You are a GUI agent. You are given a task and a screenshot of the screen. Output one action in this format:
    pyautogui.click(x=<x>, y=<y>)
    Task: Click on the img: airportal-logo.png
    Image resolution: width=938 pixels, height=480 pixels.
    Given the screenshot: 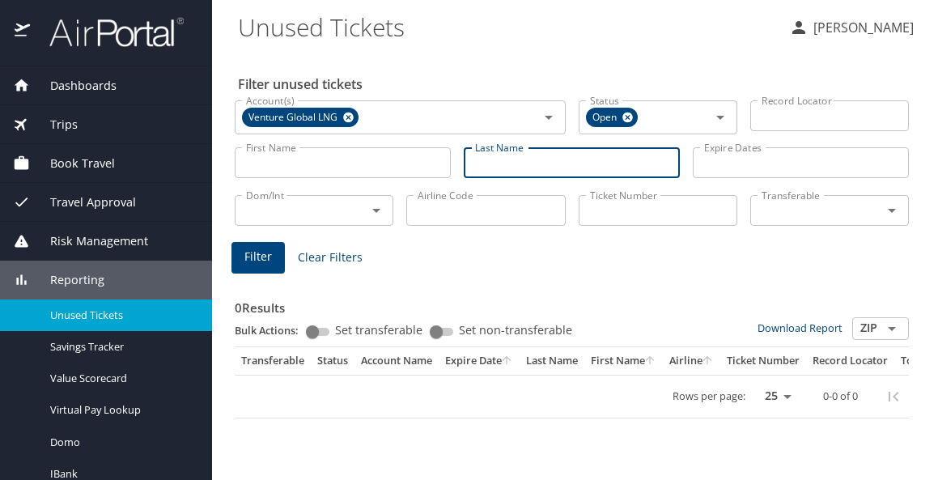 What is the action you would take?
    pyautogui.click(x=108, y=32)
    